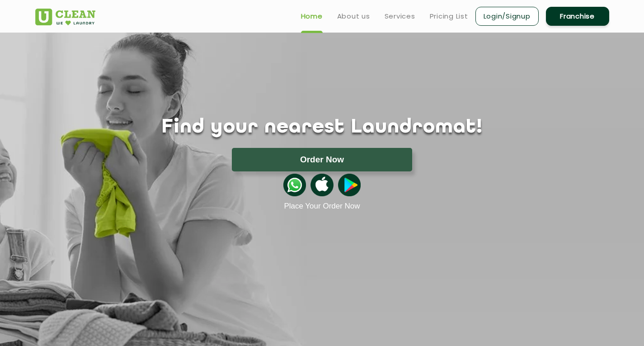 Image resolution: width=644 pixels, height=346 pixels. Describe the element at coordinates (349, 185) in the screenshot. I see `img: playstoreicon.png` at that location.